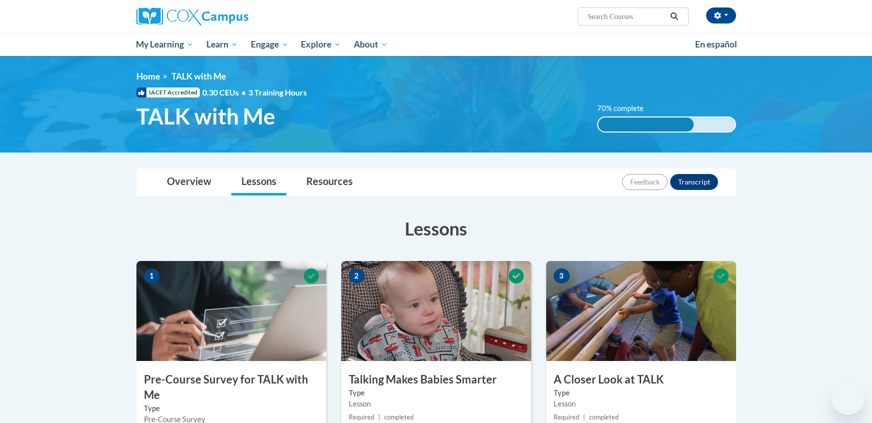  Describe the element at coordinates (189, 182) in the screenshot. I see `a: Overview` at that location.